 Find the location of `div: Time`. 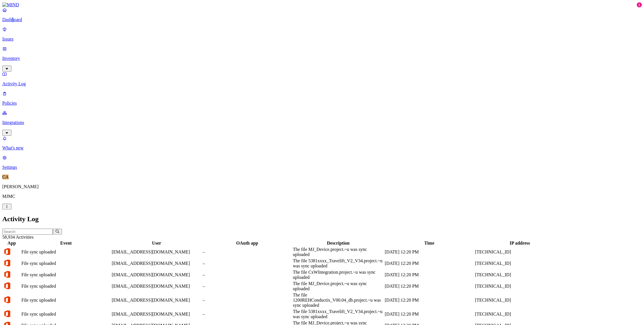

div: Time is located at coordinates (429, 243).